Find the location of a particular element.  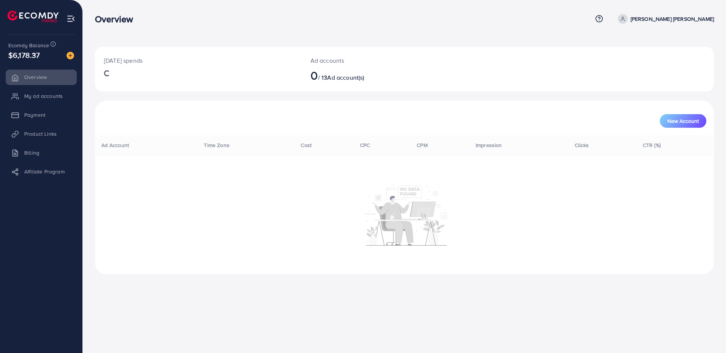

span: Ad account(s) is located at coordinates (346, 78).